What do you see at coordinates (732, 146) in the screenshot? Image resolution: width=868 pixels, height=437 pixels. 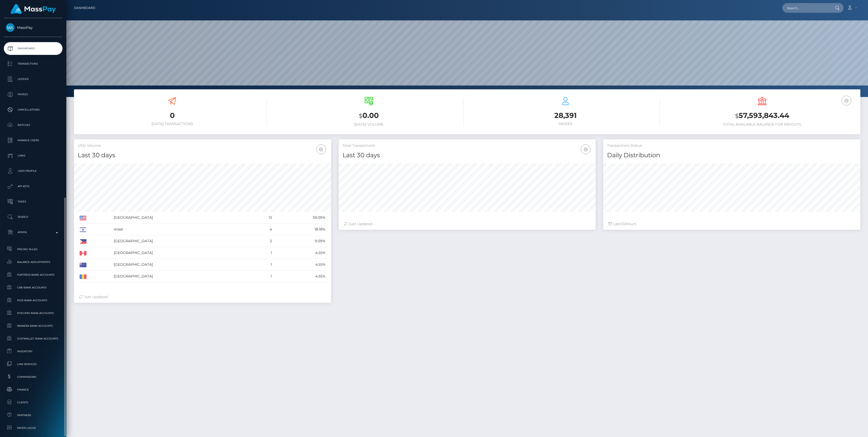 I see `h5: Transactions Status` at bounding box center [732, 146].